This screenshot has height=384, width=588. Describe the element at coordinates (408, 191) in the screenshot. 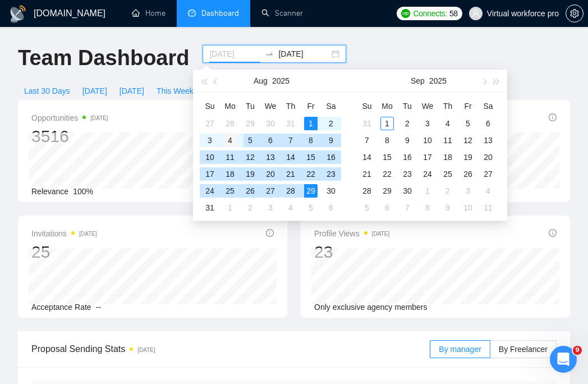

I see `div: 30` at that location.